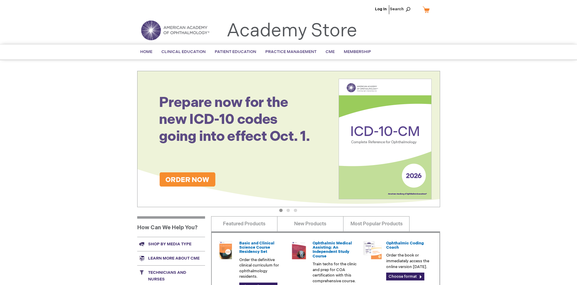  What do you see at coordinates (171, 227) in the screenshot?
I see `h1: How Can We Help You?` at bounding box center [171, 227].